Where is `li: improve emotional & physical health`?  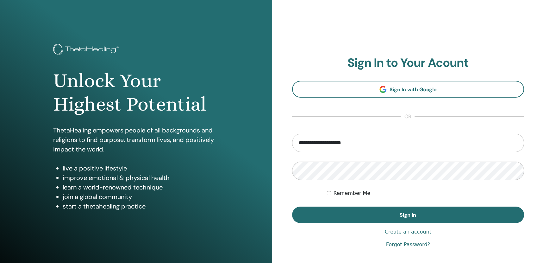
li: improve emotional & physical health is located at coordinates (140, 177).